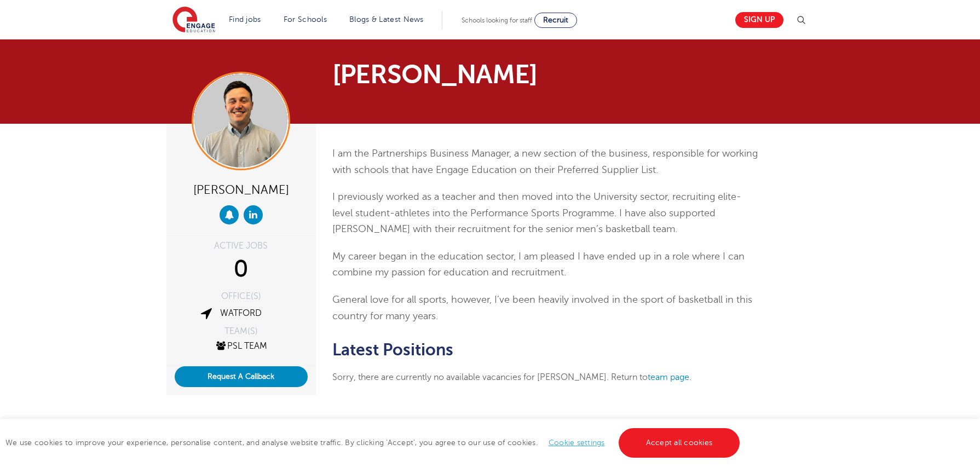  I want to click on div: TEAM(S), so click(241, 331).